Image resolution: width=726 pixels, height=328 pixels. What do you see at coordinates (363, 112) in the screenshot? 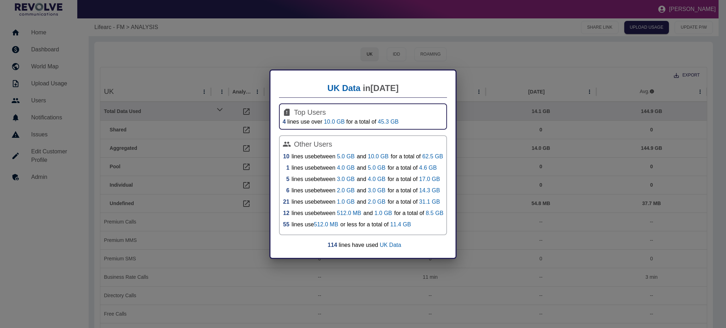
I see `h4: Top Users` at bounding box center [363, 112].